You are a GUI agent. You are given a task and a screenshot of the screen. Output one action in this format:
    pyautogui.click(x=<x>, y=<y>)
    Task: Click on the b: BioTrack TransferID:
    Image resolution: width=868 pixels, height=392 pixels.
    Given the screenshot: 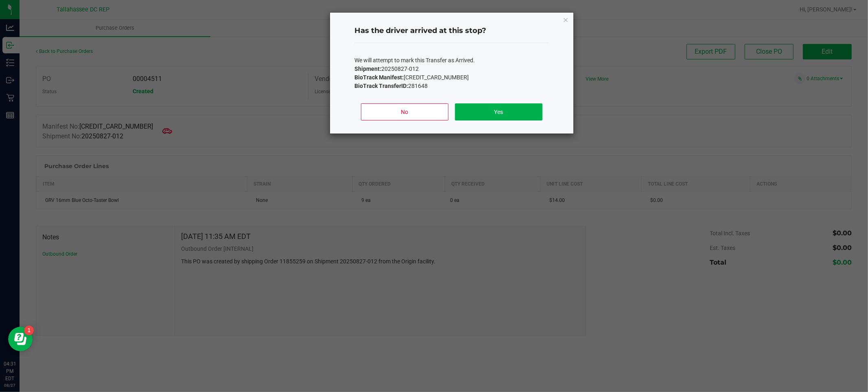 What is the action you would take?
    pyautogui.click(x=381, y=86)
    